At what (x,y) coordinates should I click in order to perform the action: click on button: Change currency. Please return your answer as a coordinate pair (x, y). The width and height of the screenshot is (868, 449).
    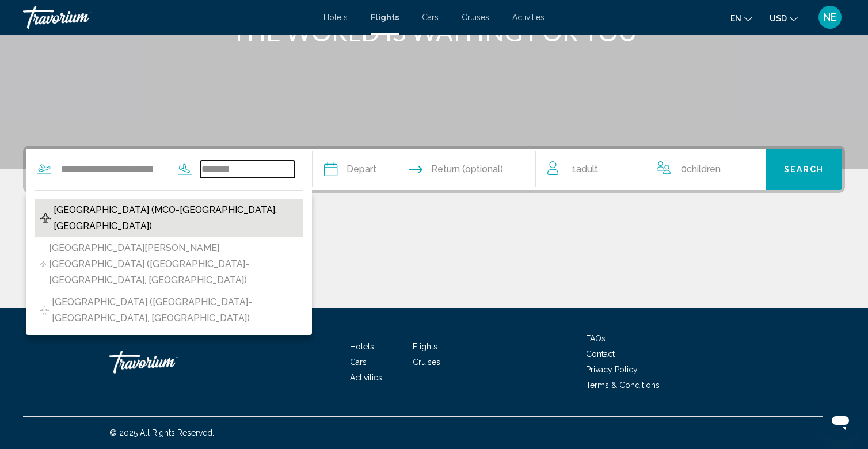
    Looking at the image, I should click on (783, 18).